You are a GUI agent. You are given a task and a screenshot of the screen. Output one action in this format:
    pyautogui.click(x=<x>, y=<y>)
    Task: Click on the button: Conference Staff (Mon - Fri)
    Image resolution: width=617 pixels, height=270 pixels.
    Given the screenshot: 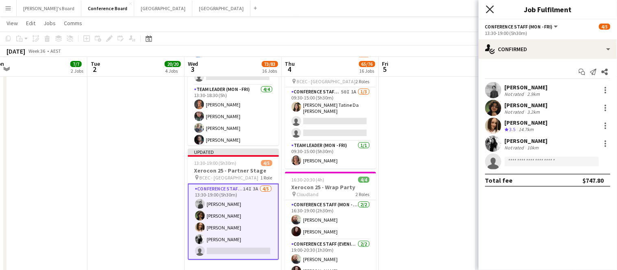 What is the action you would take?
    pyautogui.click(x=522, y=26)
    